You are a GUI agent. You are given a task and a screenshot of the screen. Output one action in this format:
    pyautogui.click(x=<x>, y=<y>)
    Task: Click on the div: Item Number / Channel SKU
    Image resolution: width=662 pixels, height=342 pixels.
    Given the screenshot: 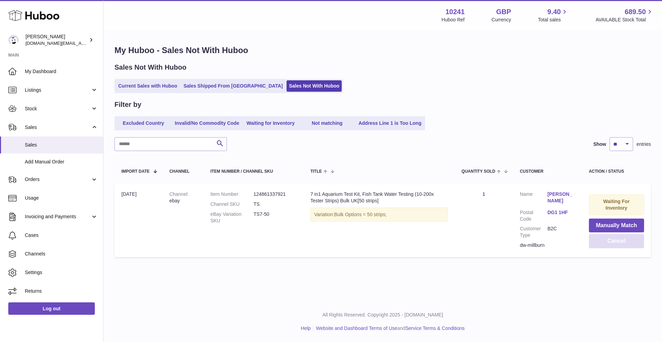 What is the action you would take?
    pyautogui.click(x=254, y=171)
    